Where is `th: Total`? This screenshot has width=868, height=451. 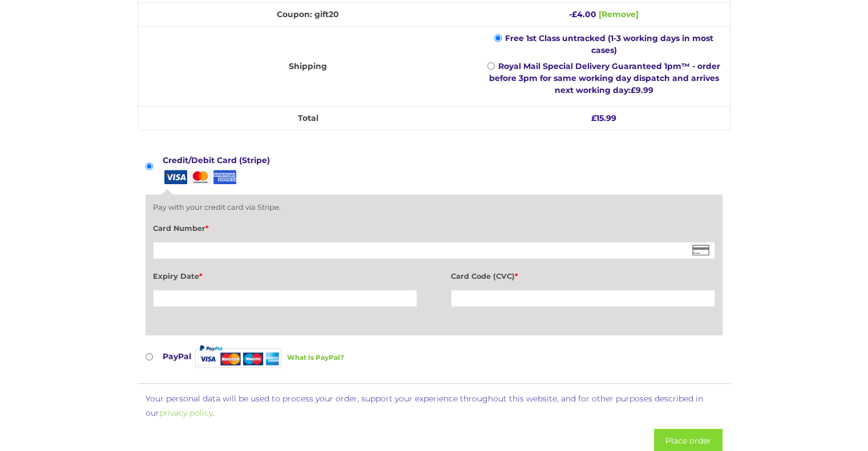
th: Total is located at coordinates (308, 118).